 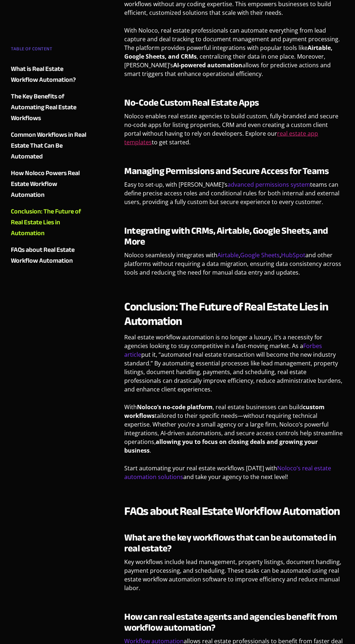 What do you see at coordinates (234, 577) in the screenshot?
I see `p: Key workflows include lead management, property listings, document handling, payment processing, ...` at bounding box center [234, 577].